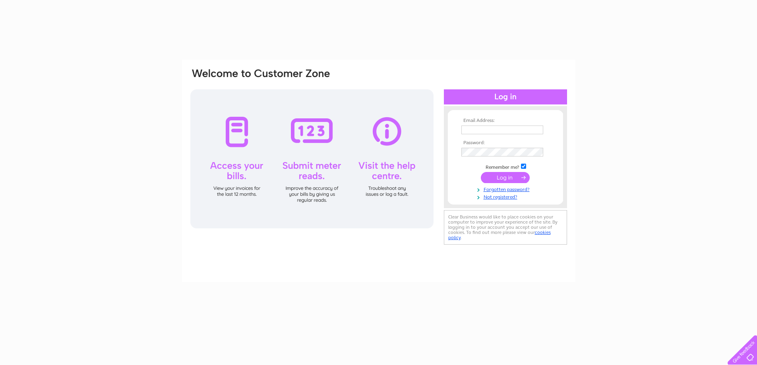 This screenshot has width=757, height=365. Describe the element at coordinates (506, 189) in the screenshot. I see `a: Forgotten password?` at that location.